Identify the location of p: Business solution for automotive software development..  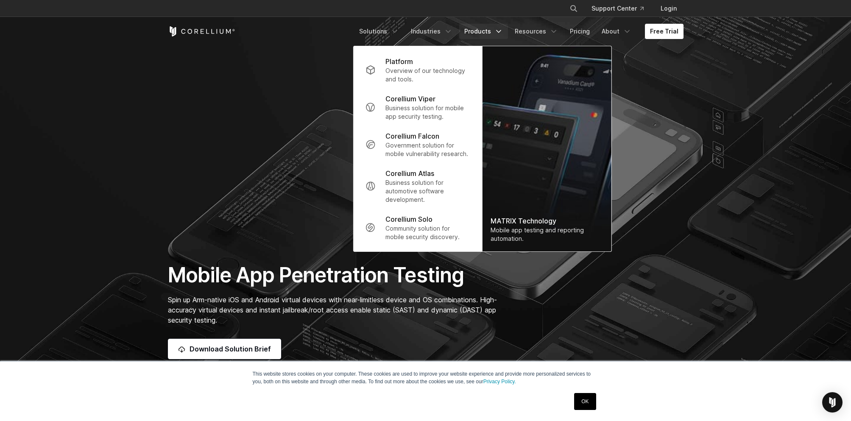
(427, 191).